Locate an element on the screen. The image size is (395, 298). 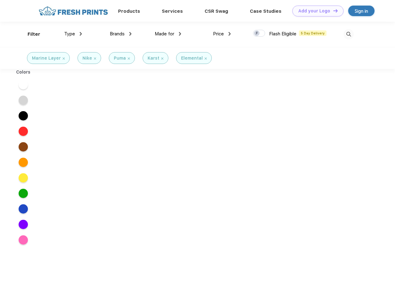
div: Add your Logo is located at coordinates (314, 11).